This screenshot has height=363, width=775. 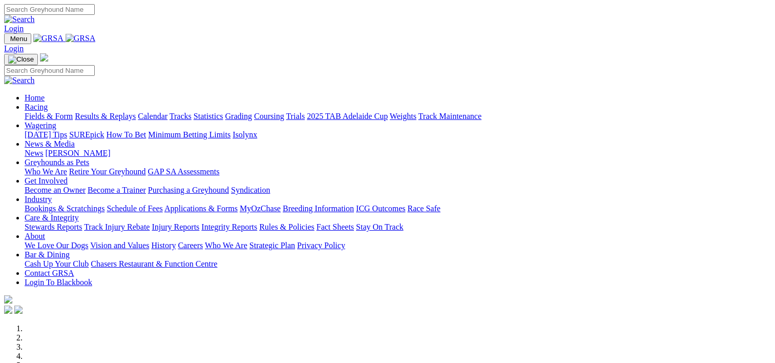 I want to click on a: Strategic Plan, so click(x=272, y=245).